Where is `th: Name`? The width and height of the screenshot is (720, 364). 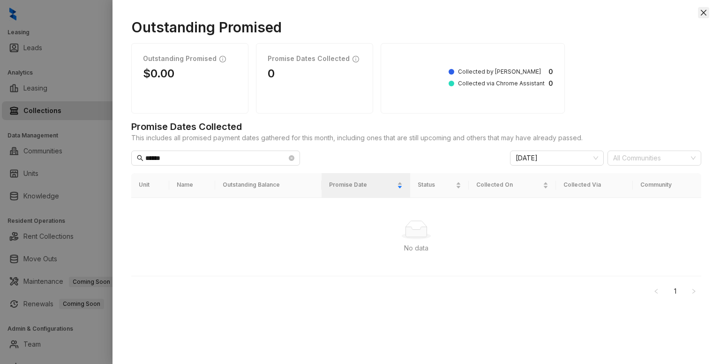
th: Name is located at coordinates (192, 185).